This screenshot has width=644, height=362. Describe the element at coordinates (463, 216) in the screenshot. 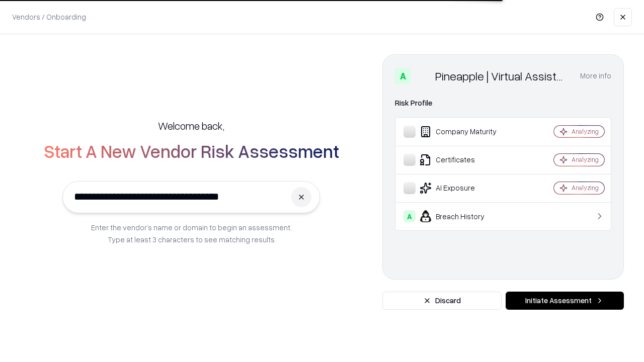

I see `div: Breach History` at that location.